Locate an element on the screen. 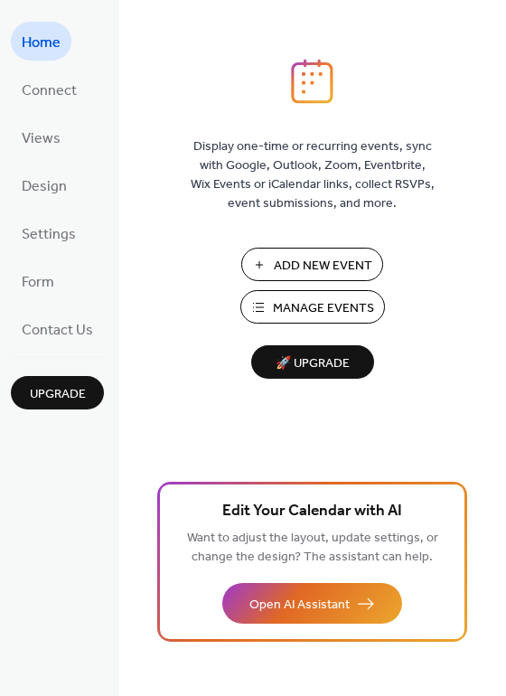 The height and width of the screenshot is (696, 506). button: Upgrade is located at coordinates (57, 392).